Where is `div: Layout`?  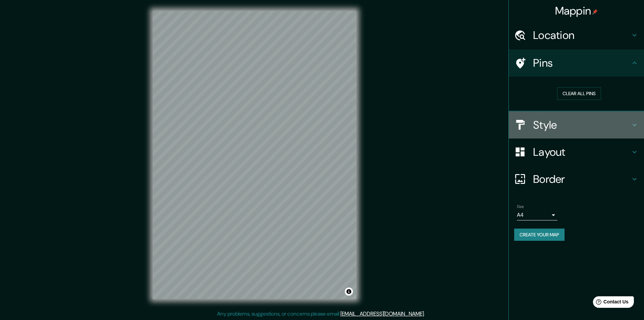
div: Layout is located at coordinates (576, 152).